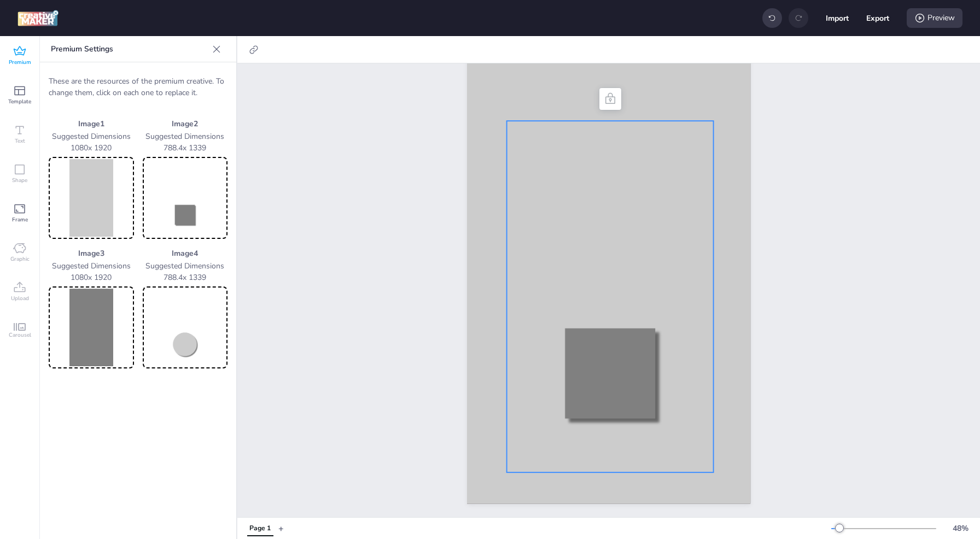  What do you see at coordinates (20, 298) in the screenshot?
I see `span: Upload` at bounding box center [20, 298].